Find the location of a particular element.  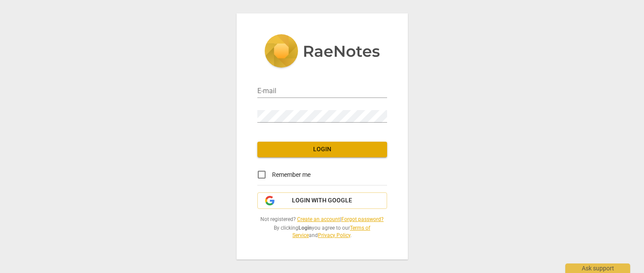

a: Terms of Service is located at coordinates (331, 231).